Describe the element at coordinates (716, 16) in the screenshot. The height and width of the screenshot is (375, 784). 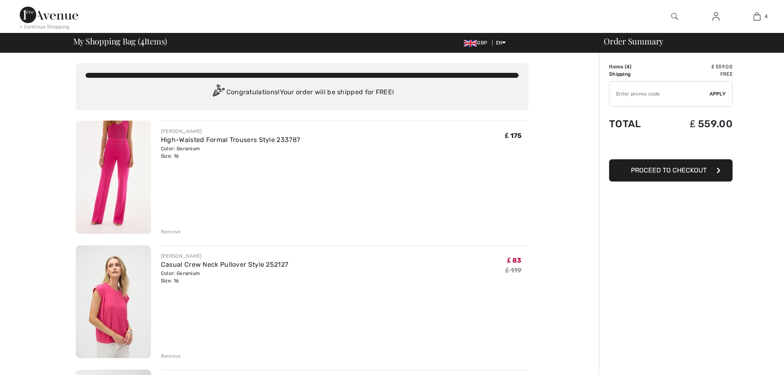
I see `a: Sign In` at that location.